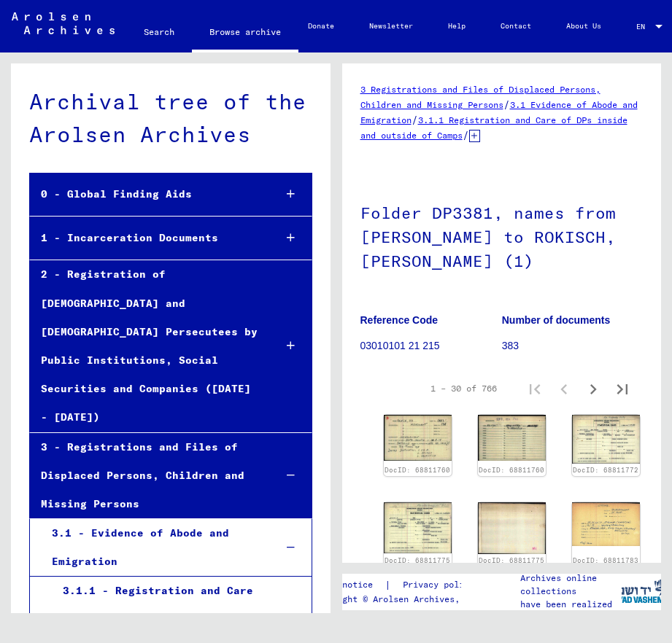 This screenshot has width=672, height=643. What do you see at coordinates (399, 320) in the screenshot?
I see `b: Reference Code` at bounding box center [399, 320].